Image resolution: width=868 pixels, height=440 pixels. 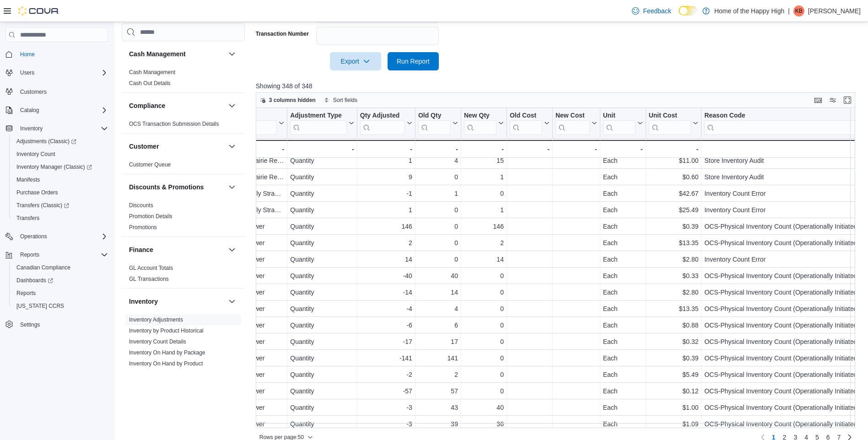 What do you see at coordinates (61, 293) in the screenshot?
I see `button: Reports` at bounding box center [61, 293].